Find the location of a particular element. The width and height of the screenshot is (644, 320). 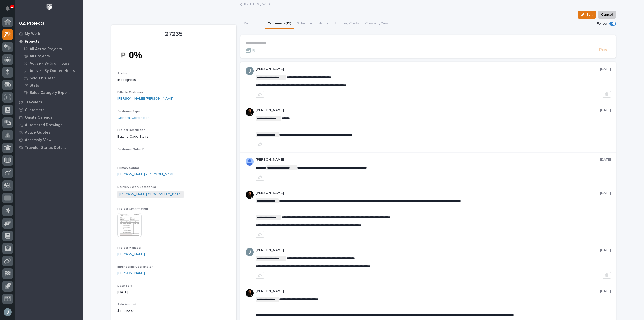

p: Assembly View is located at coordinates (38, 140).